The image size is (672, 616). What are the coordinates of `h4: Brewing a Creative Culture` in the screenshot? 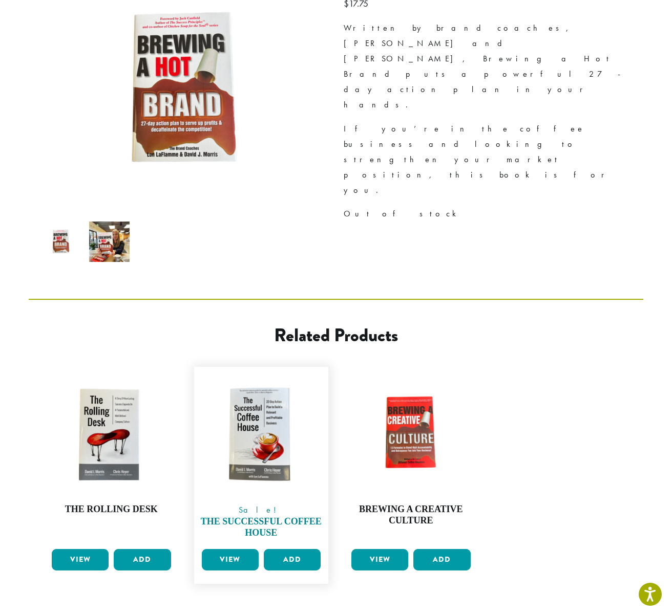 It's located at (410, 514).